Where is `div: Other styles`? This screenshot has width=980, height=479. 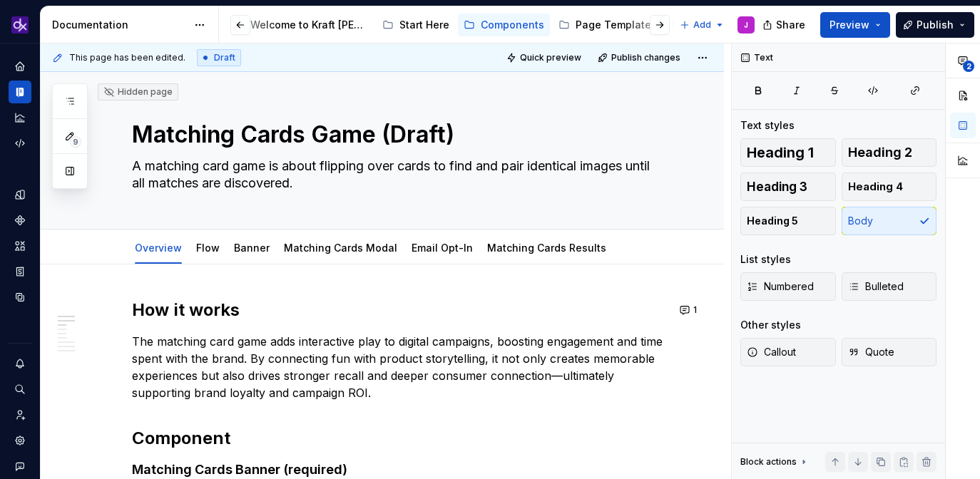
div: Other styles is located at coordinates (770, 325).